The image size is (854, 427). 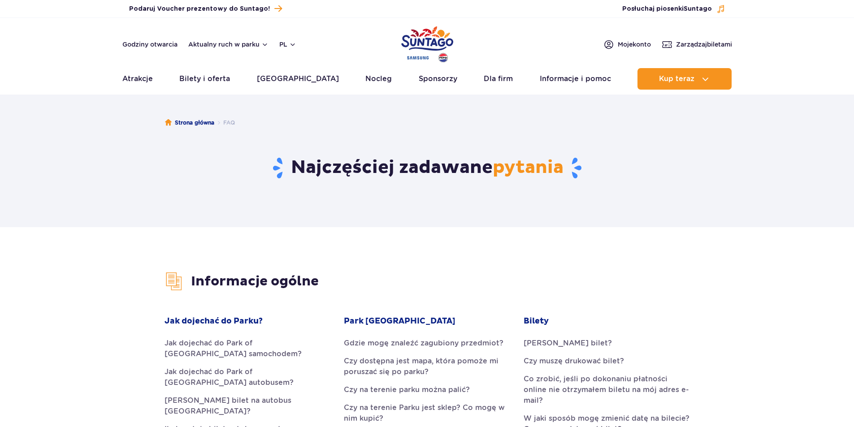 What do you see at coordinates (667, 9) in the screenshot?
I see `span: Posłuchaj piosenki` at bounding box center [667, 9].